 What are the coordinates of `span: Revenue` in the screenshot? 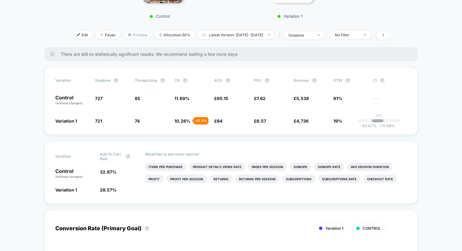 It's located at (301, 80).